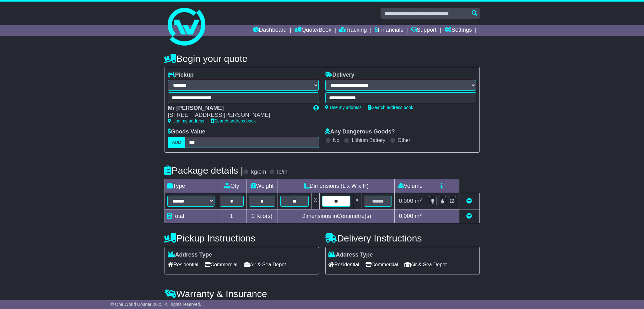 This screenshot has height=309, width=644. What do you see at coordinates (261, 216) in the screenshot?
I see `td: Kilo(s)` at bounding box center [261, 216].